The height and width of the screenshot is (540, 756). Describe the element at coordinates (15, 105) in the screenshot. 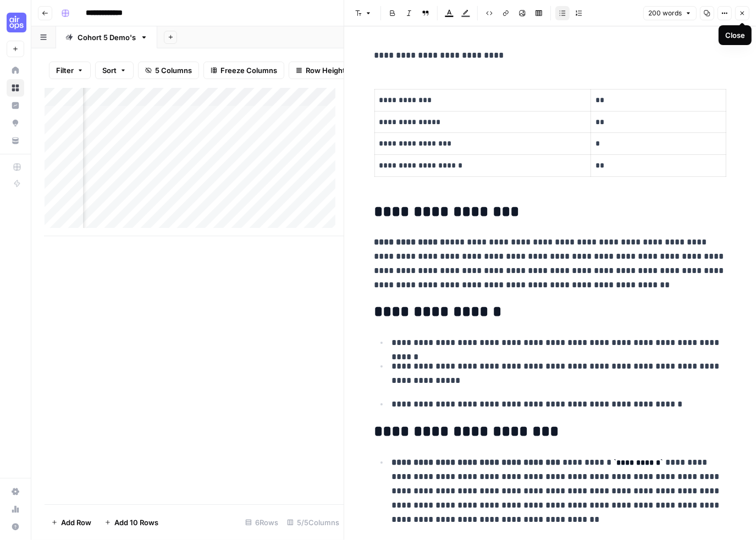

I see `a: Insights` at that location.